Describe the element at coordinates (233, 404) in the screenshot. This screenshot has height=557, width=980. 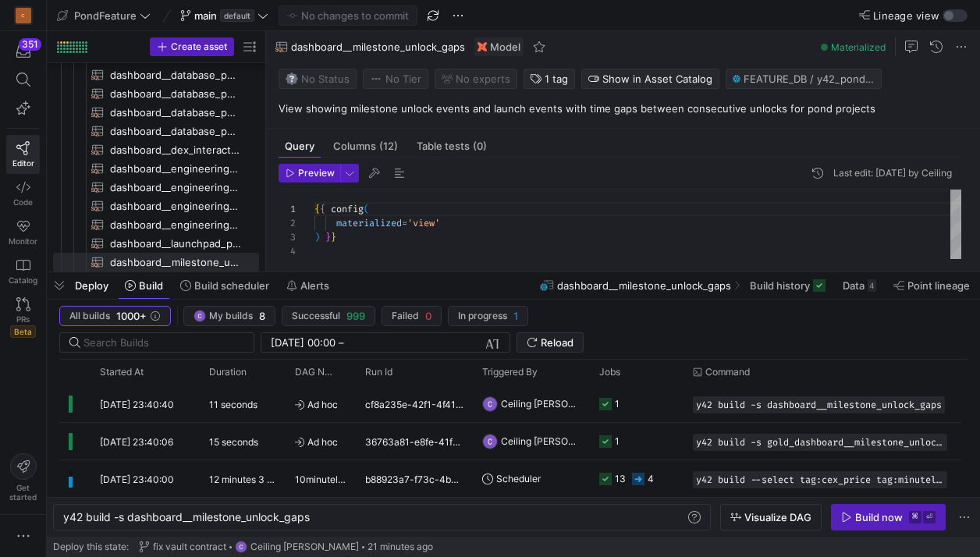
I see `y42-duration: 11 seconds` at that location.